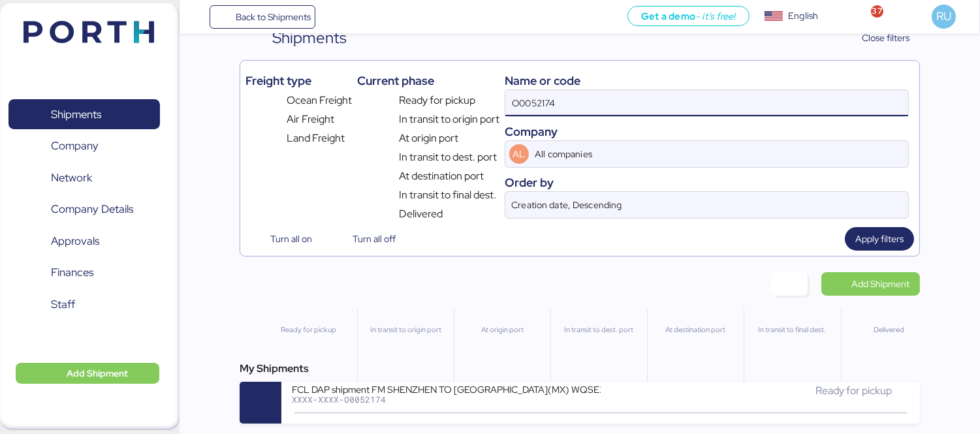 The width and height of the screenshot is (980, 434). Describe the element at coordinates (62, 304) in the screenshot. I see `span: Staff` at that location.